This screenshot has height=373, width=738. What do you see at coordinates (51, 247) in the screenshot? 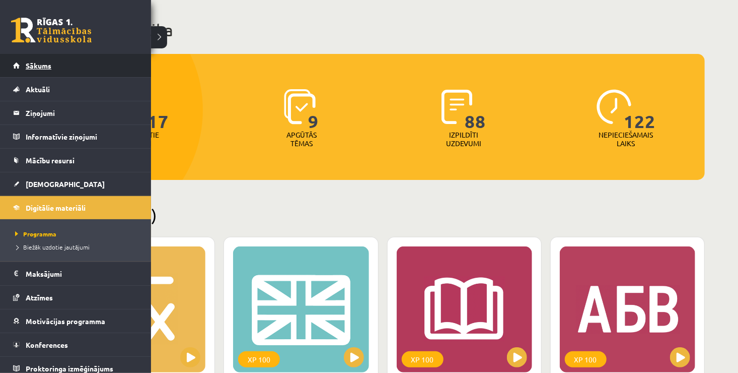
I see `span: Biežāk uzdotie jautājumi` at bounding box center [51, 247].